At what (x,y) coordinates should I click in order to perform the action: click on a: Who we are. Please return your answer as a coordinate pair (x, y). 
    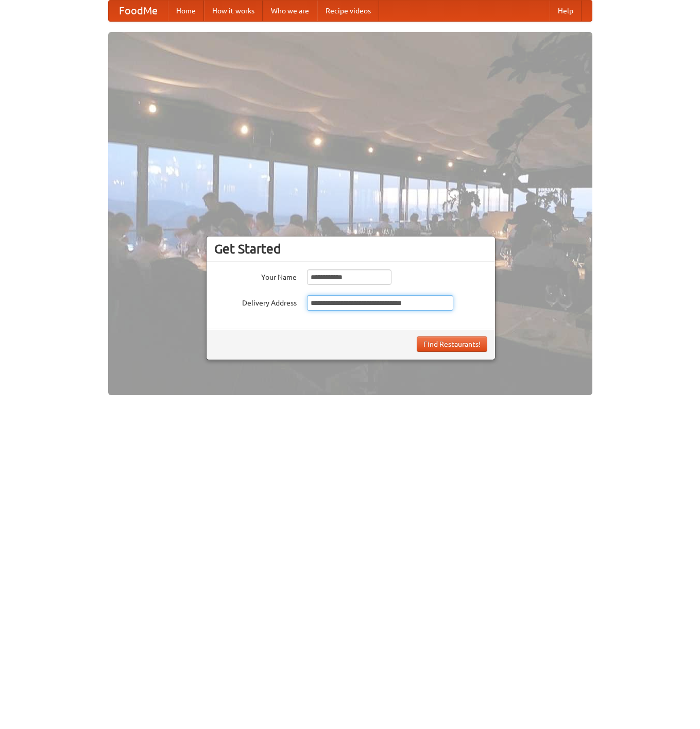
    Looking at the image, I should click on (290, 11).